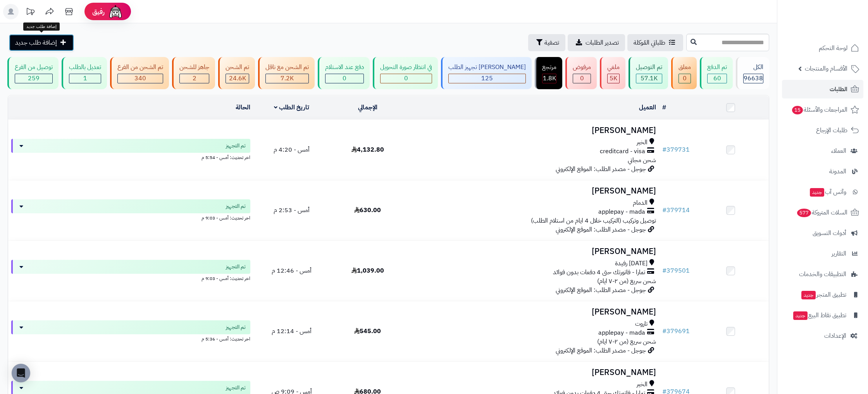  I want to click on a: التقارير, so click(823, 254).